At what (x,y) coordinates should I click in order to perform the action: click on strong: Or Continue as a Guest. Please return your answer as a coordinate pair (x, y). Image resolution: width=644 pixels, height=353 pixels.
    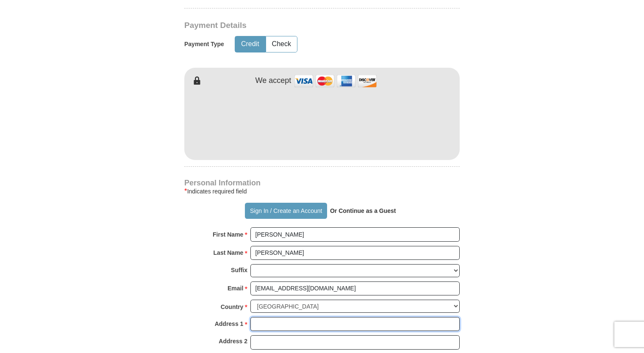
    Looking at the image, I should click on (363, 211).